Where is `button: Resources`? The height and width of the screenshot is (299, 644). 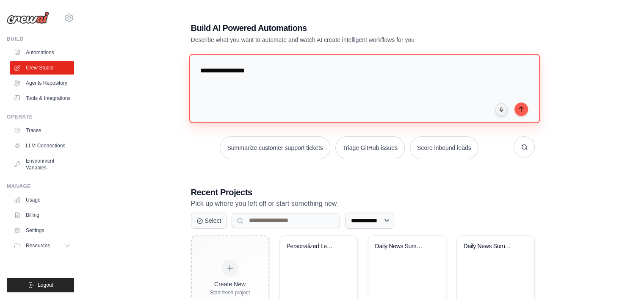 button: Resources is located at coordinates (42, 246).